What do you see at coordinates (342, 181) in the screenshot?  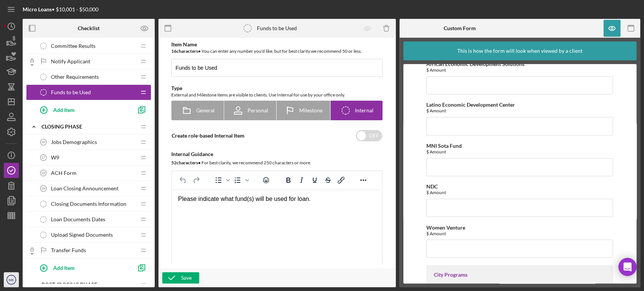 I see `button: Insert/edit link` at bounding box center [342, 181].